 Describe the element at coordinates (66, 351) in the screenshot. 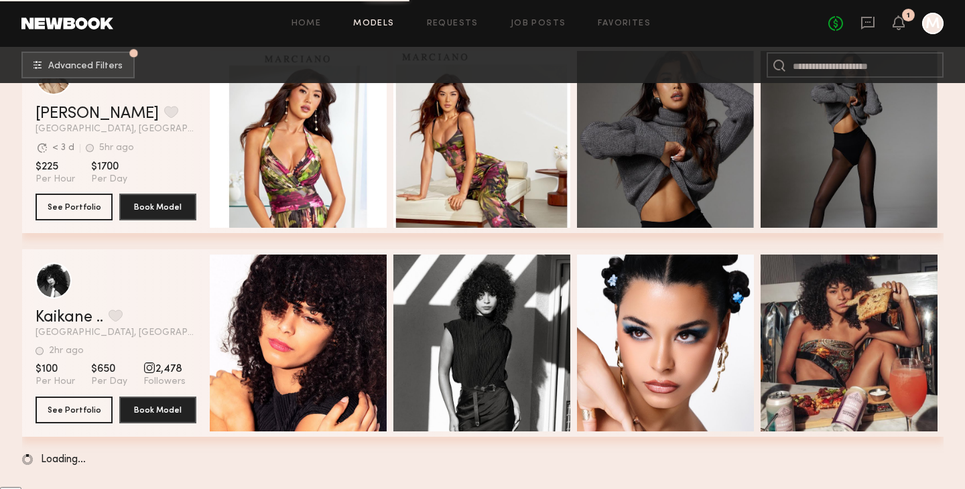

I see `div: 2hr ago` at that location.